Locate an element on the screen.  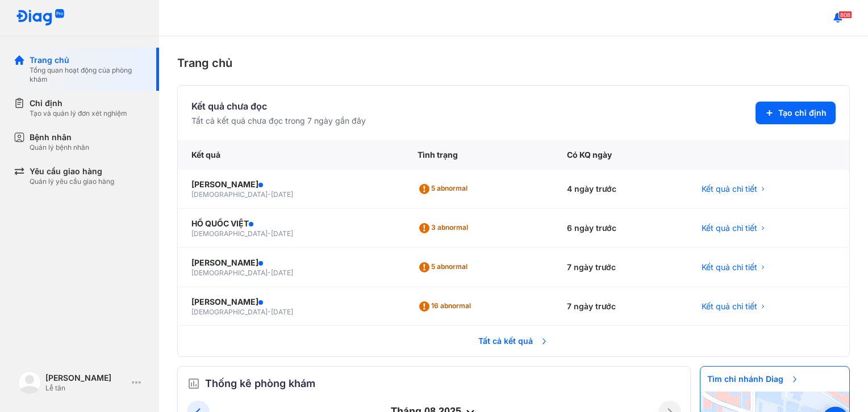
div: HỒ QUỐC VIỆT is located at coordinates (291, 223).